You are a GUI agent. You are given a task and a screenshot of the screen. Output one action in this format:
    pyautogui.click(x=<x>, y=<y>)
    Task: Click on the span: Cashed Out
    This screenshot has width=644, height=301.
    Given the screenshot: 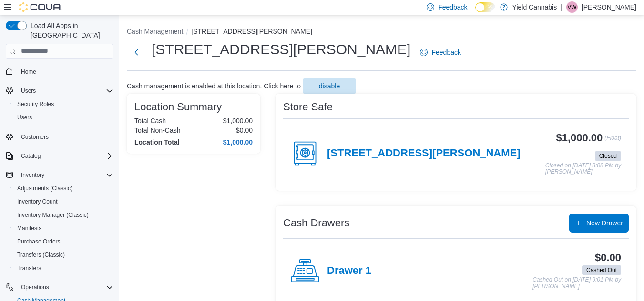 What is the action you would take?
    pyautogui.click(x=601, y=270)
    